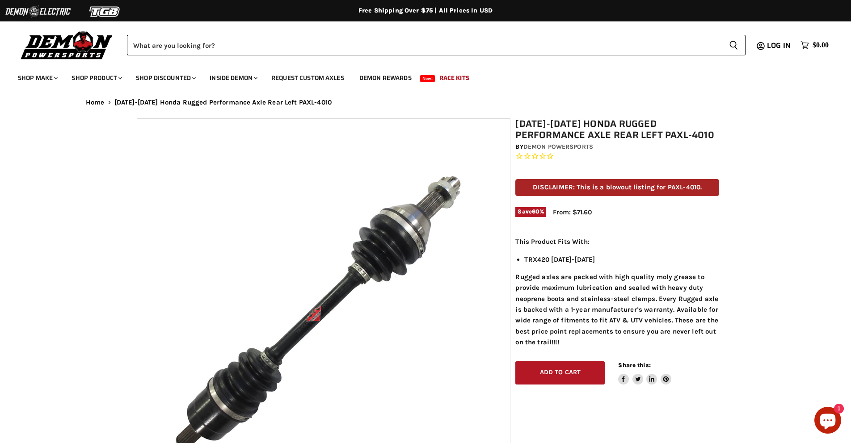 Image resolution: width=851 pixels, height=443 pixels. I want to click on span: $0.00, so click(820, 45).